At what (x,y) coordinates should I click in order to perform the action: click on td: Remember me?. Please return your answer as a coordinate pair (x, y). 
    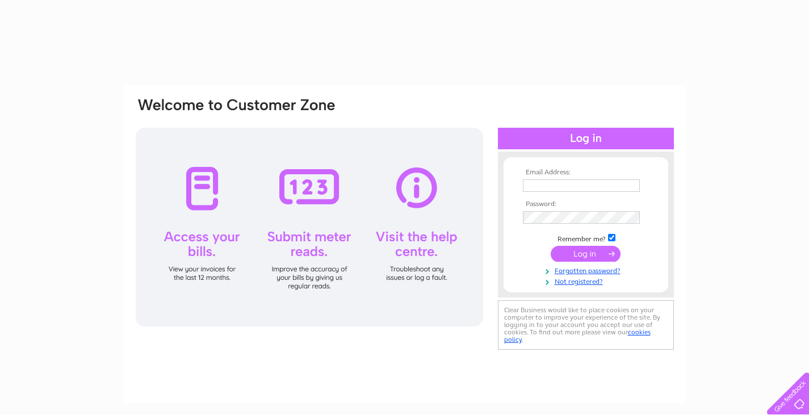
    Looking at the image, I should click on (586, 238).